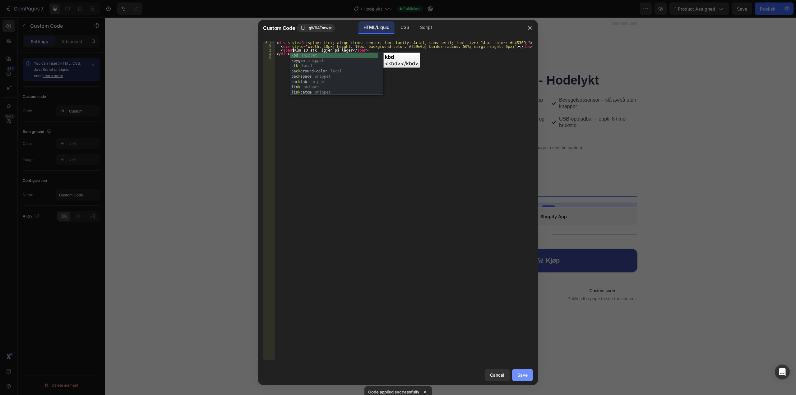 This screenshot has height=395, width=796. What do you see at coordinates (376, 28) in the screenshot?
I see `div: HTML/Liquid` at bounding box center [376, 28].